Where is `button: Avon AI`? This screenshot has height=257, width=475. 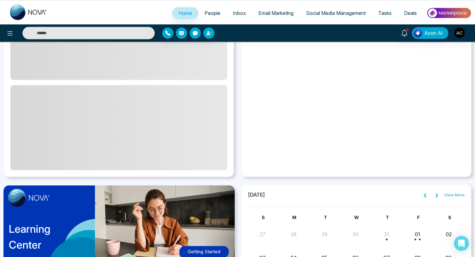 button: Avon AI is located at coordinates (430, 33).